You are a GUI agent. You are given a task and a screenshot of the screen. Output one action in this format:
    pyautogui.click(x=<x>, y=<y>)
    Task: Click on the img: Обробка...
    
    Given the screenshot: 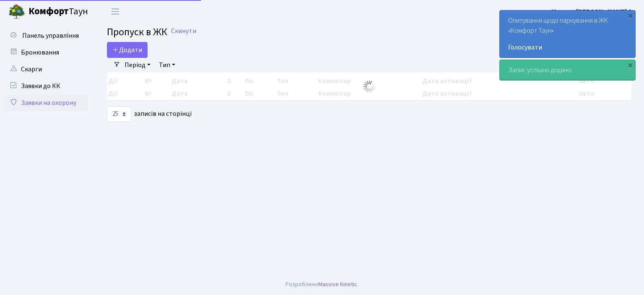 What is the action you would take?
    pyautogui.click(x=369, y=86)
    